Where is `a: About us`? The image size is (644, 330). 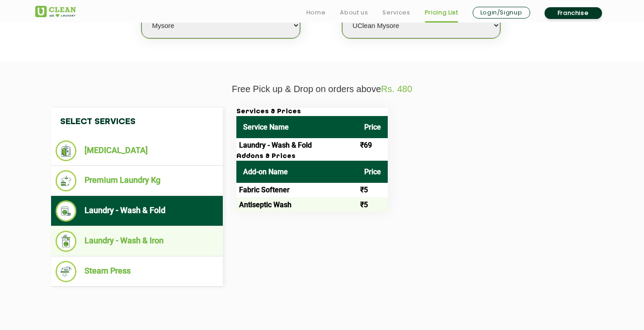 a: About us is located at coordinates (354, 13).